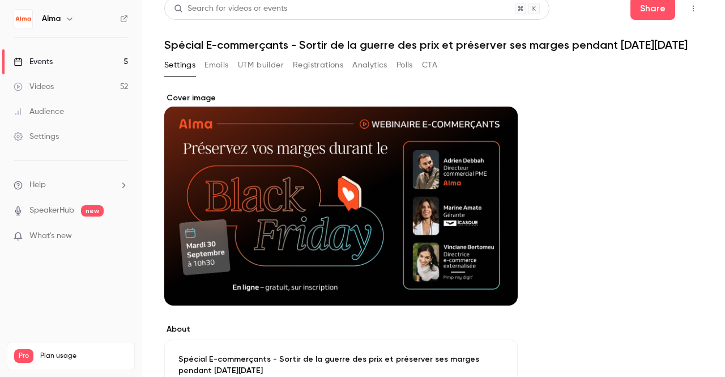  Describe the element at coordinates (23, 19) in the screenshot. I see `img: Alma` at that location.